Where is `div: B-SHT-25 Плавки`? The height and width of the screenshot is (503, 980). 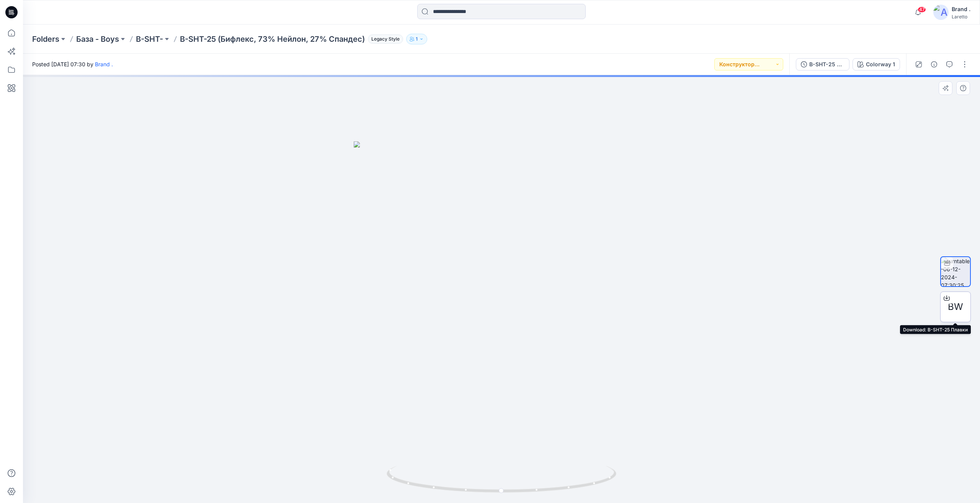 div: B-SHT-25 Плавки is located at coordinates (827, 65).